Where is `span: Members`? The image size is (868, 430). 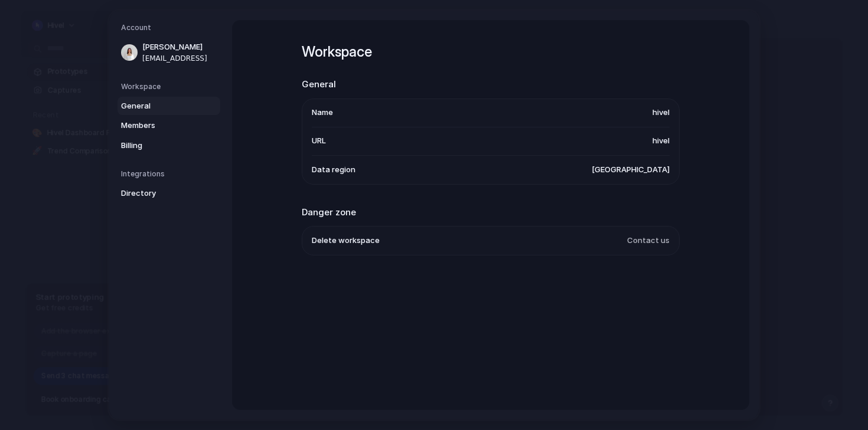
span: Members is located at coordinates (159, 126).